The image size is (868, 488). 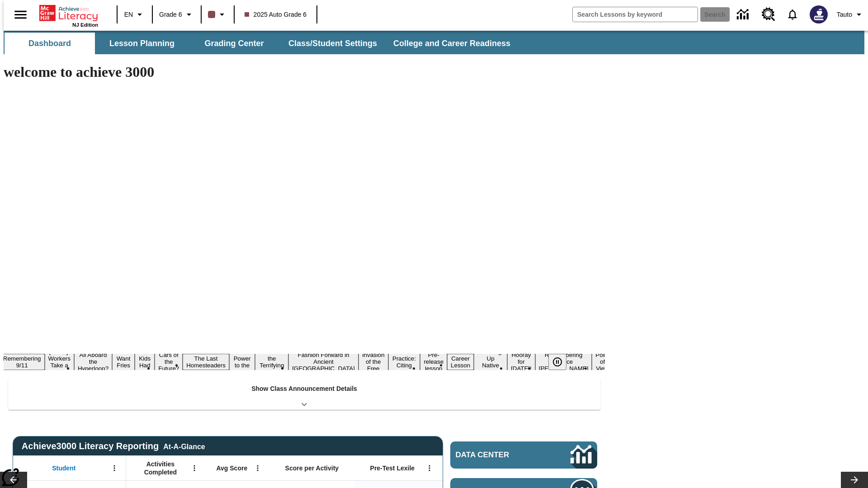 I want to click on span: EN, so click(x=128, y=14).